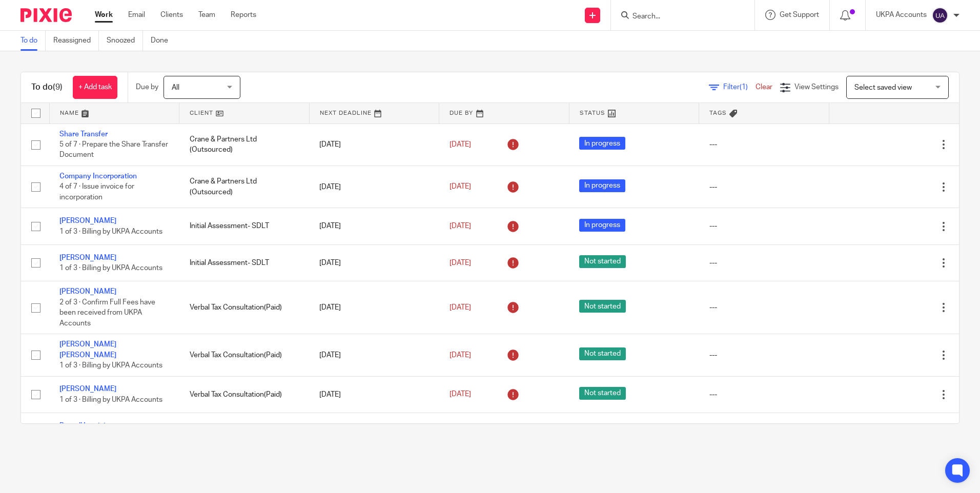  I want to click on a: Payroll Invoicing, so click(86, 425).